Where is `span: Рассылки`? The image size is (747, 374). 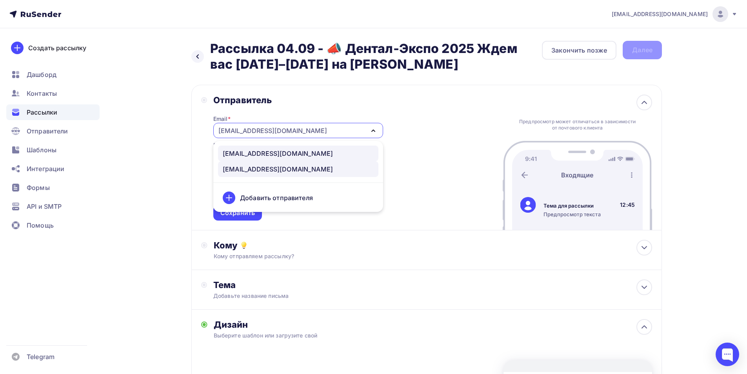
span: Рассылки is located at coordinates (42, 112).